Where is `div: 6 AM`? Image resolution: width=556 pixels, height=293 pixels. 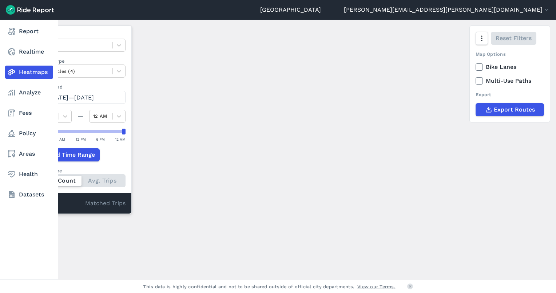
div: 6 AM is located at coordinates (60, 139).